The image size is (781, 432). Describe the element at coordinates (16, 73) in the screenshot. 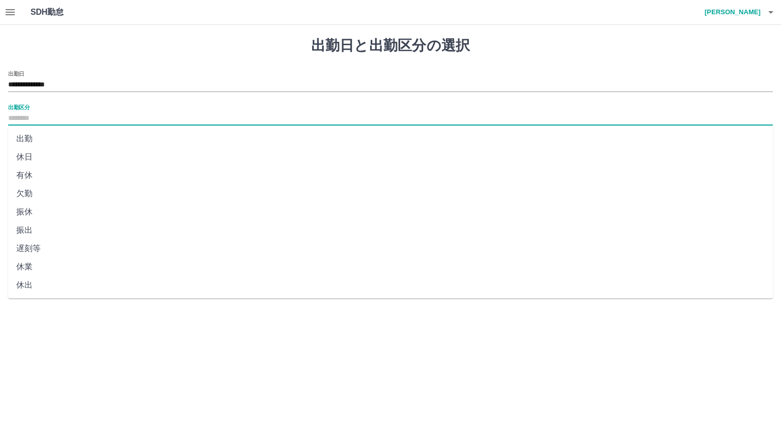

I see `label: 出勤日` at that location.